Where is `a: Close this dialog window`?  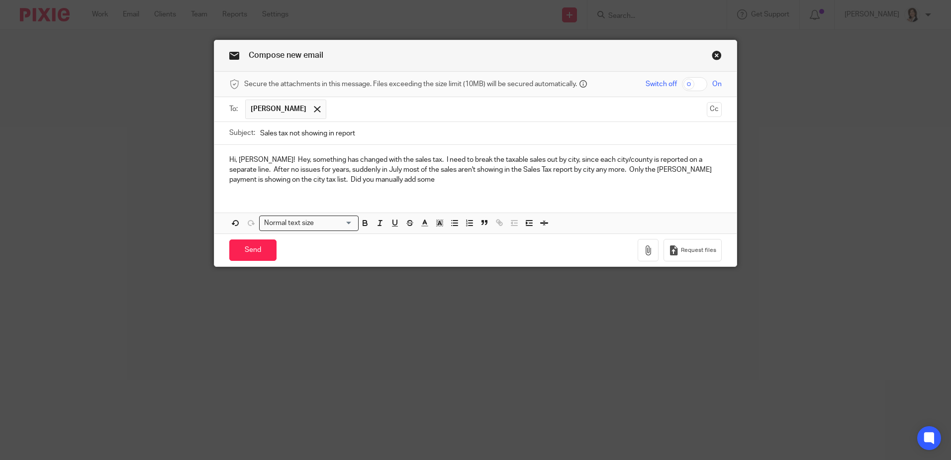
a: Close this dialog window is located at coordinates (717, 57).